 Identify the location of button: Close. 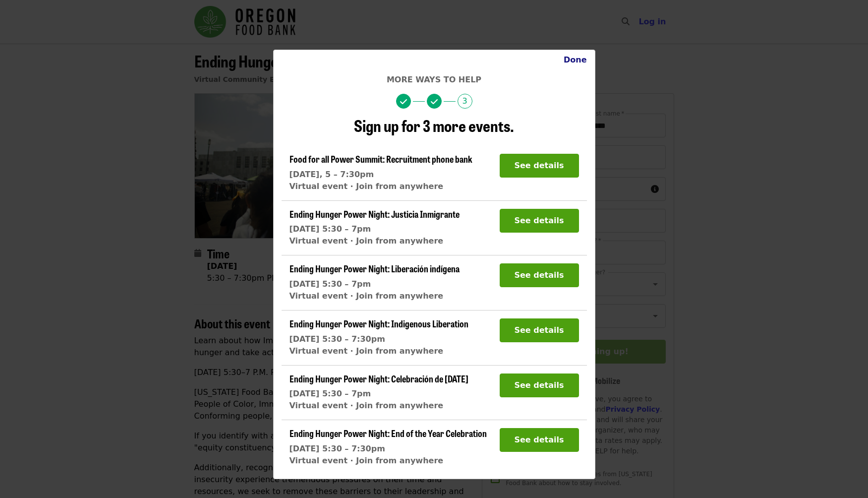
(575, 60).